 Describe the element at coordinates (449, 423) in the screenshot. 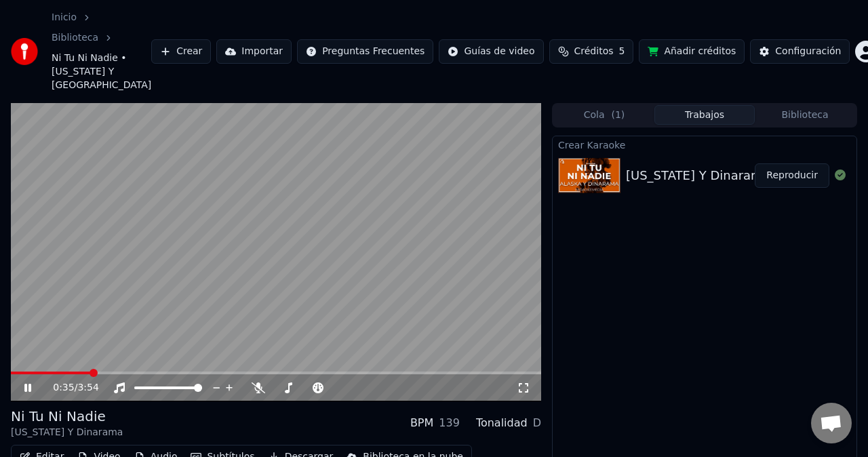

I see `div: 139` at that location.